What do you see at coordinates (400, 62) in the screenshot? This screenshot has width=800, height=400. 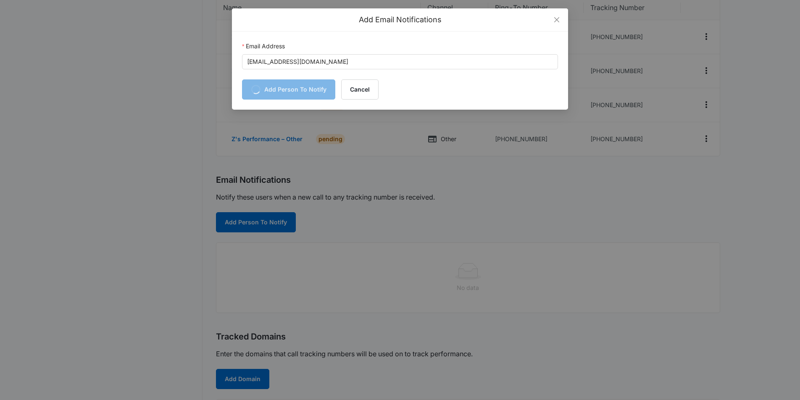 I see `input: Email Address` at bounding box center [400, 62].